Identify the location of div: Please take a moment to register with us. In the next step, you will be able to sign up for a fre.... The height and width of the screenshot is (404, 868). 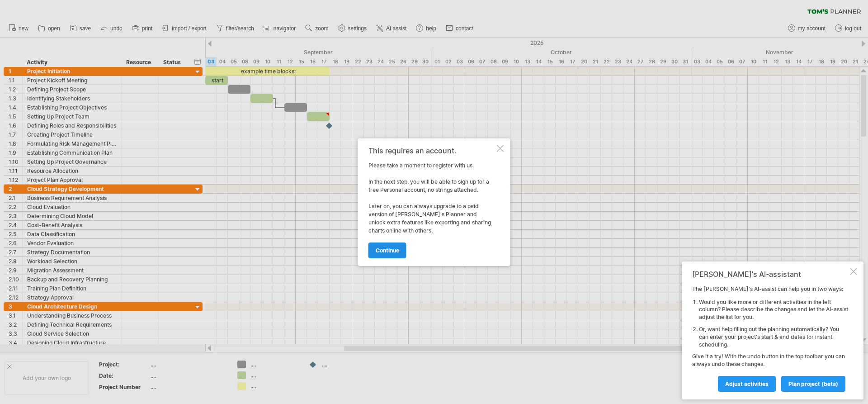
(432, 202).